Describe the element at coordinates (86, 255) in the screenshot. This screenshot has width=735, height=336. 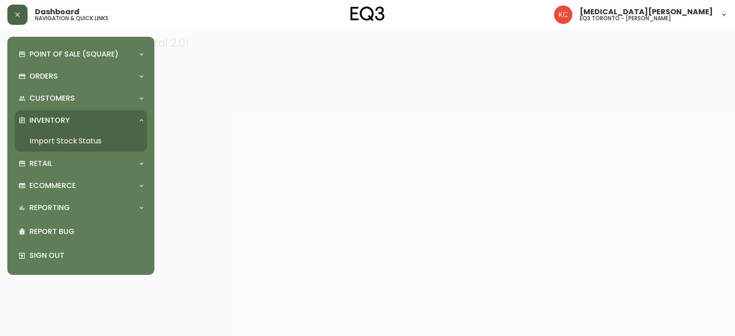
I see `p: Sign Out` at that location.